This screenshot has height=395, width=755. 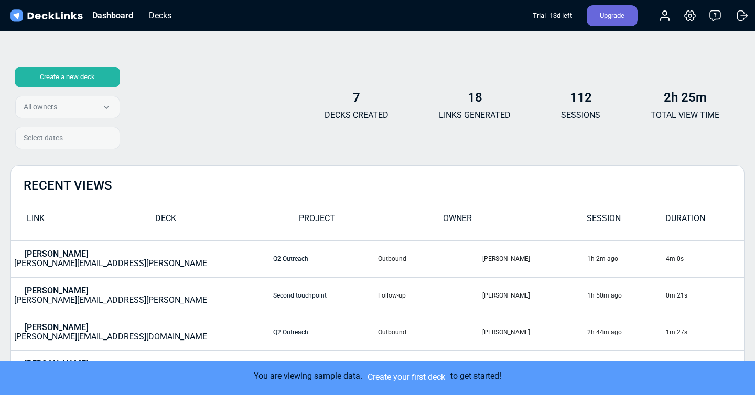 What do you see at coordinates (704, 296) in the screenshot?
I see `div: 0m 21s` at bounding box center [704, 296].